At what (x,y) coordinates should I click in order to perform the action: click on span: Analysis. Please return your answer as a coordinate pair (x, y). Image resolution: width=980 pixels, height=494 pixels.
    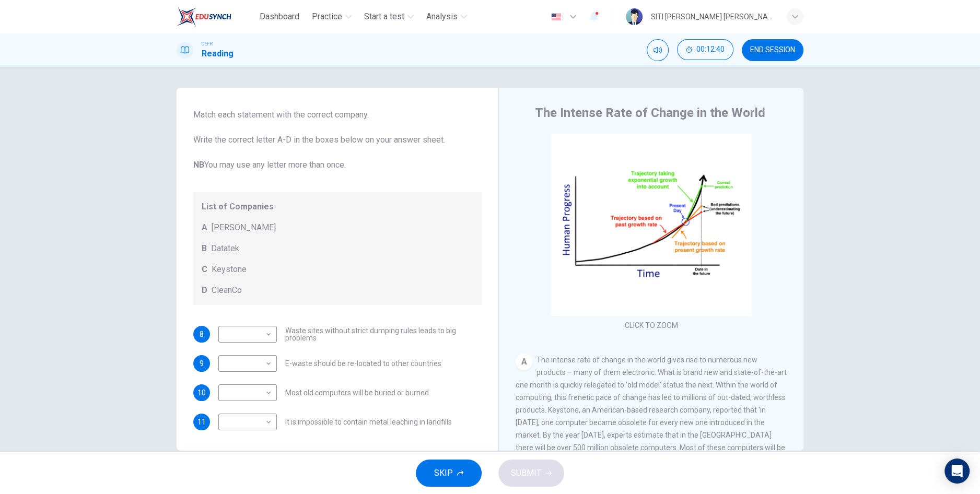
    Looking at the image, I should click on (442, 17).